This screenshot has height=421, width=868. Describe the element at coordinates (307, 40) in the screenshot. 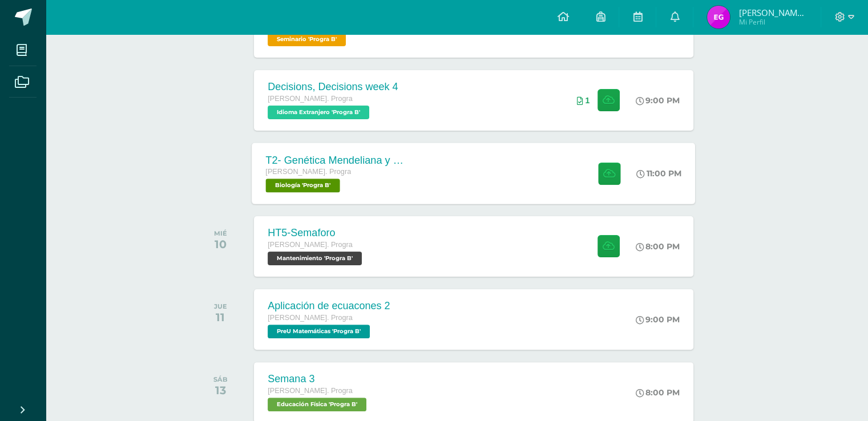

I see `span: Seminario 'Progra B'` at that location.